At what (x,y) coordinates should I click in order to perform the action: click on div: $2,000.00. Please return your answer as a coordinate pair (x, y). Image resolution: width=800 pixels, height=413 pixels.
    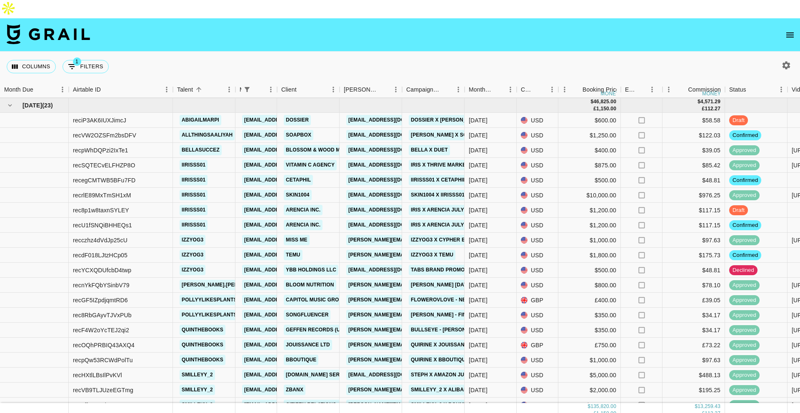
    Looking at the image, I should click on (589, 390).